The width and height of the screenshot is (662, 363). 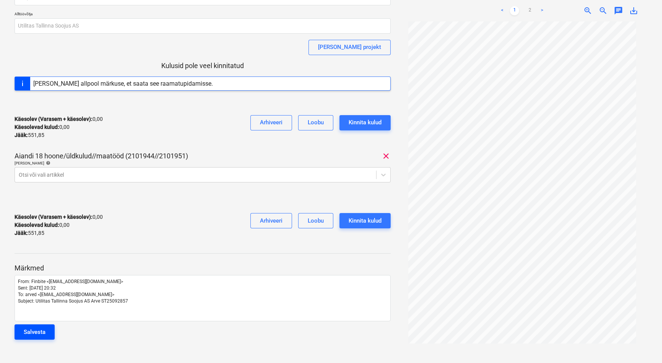 I want to click on p: Märkmed, so click(x=203, y=268).